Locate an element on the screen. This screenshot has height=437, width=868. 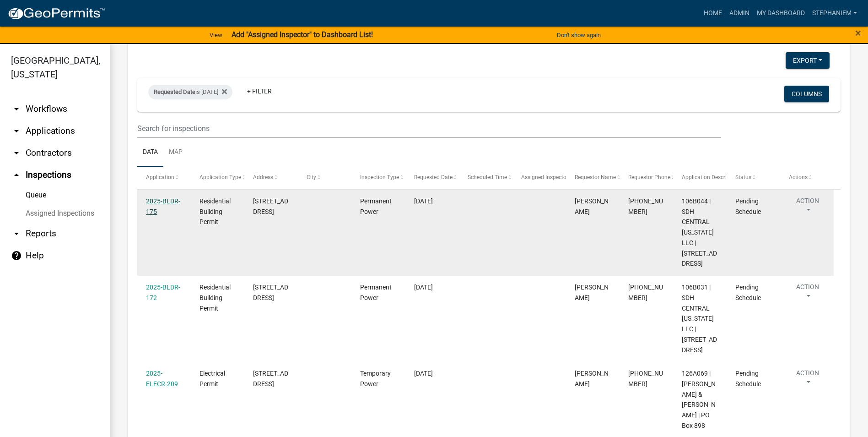
span: Requestor Phone is located at coordinates (649, 177).